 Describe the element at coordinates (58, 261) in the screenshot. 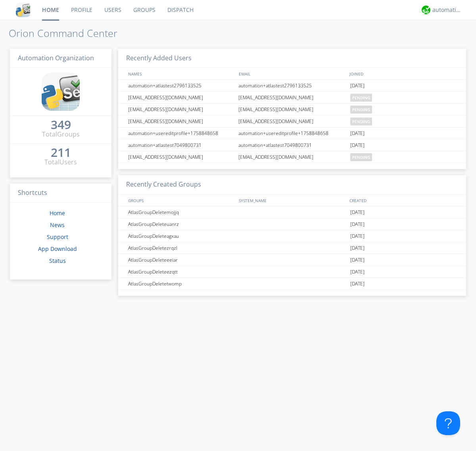

I see `a: Status` at that location.